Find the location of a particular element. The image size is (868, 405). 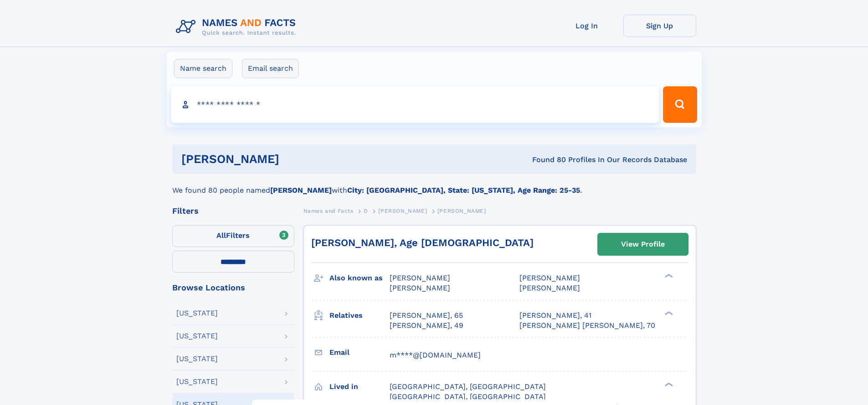

span: All is located at coordinates (221, 235).